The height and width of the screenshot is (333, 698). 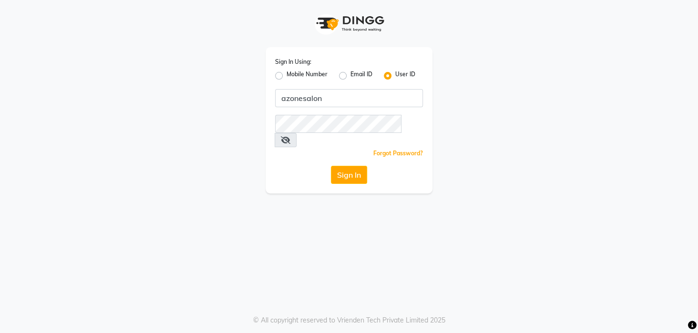 What do you see at coordinates (362, 76) in the screenshot?
I see `label: Email ID` at bounding box center [362, 76].